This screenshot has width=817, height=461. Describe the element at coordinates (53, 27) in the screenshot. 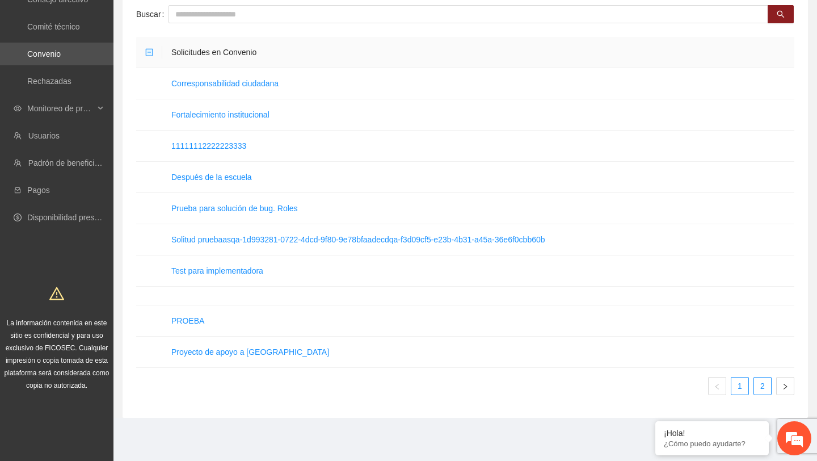

I see `a: Comité técnico` at that location.